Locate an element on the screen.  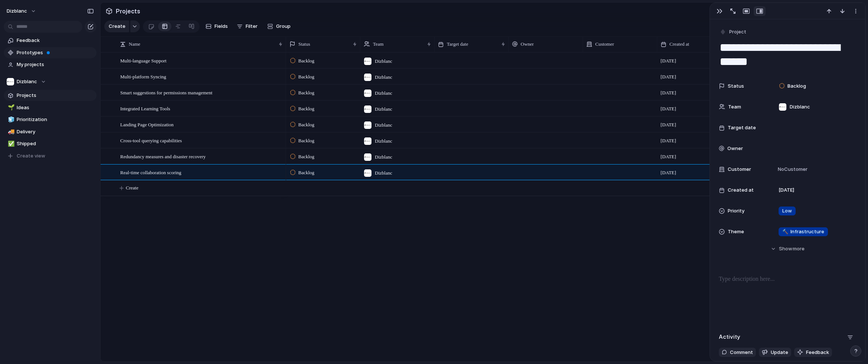
a: 🧊Prioritization is located at coordinates (50, 120).